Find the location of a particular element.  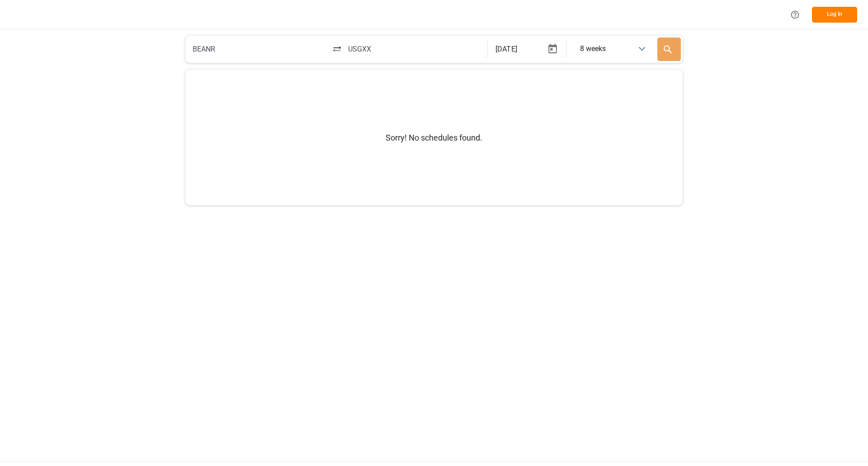

button: Log In is located at coordinates (835, 14).